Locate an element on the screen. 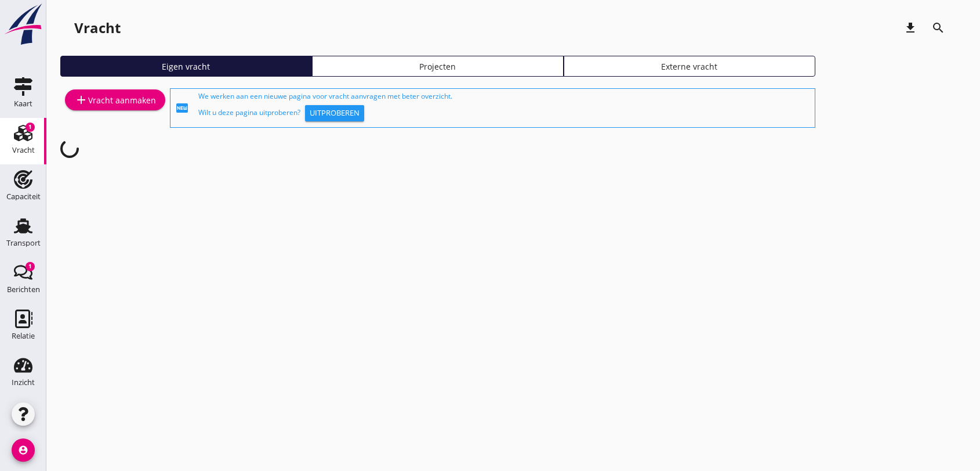  i: add is located at coordinates (81, 100).